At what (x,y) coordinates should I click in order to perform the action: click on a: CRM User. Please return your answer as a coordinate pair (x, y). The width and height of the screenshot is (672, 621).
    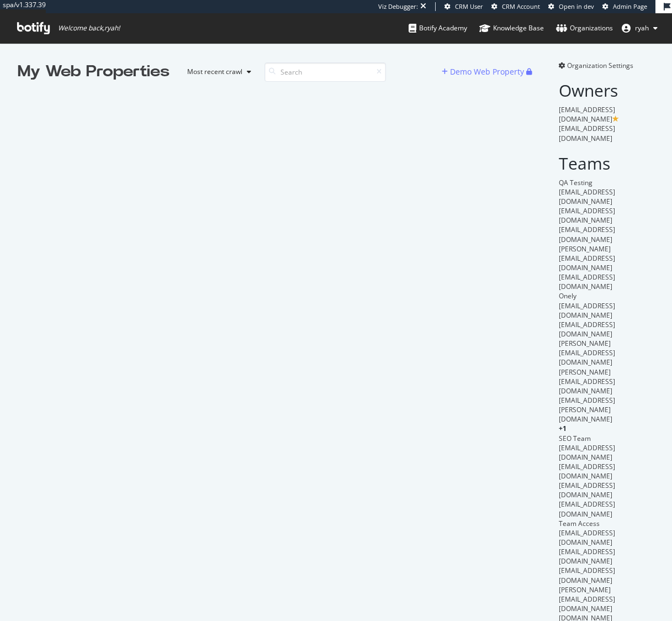
    Looking at the image, I should click on (464, 7).